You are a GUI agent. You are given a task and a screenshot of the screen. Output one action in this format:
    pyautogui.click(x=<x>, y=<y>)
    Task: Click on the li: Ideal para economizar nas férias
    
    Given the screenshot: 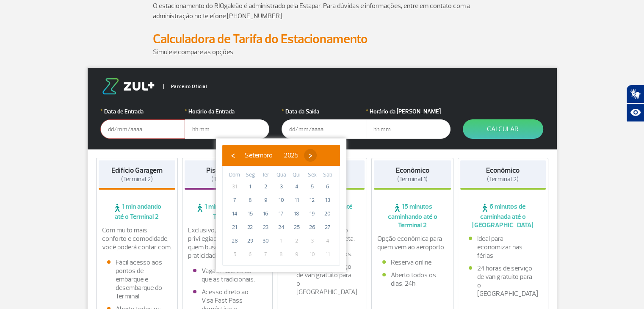 What is the action you would take?
    pyautogui.click(x=503, y=247)
    